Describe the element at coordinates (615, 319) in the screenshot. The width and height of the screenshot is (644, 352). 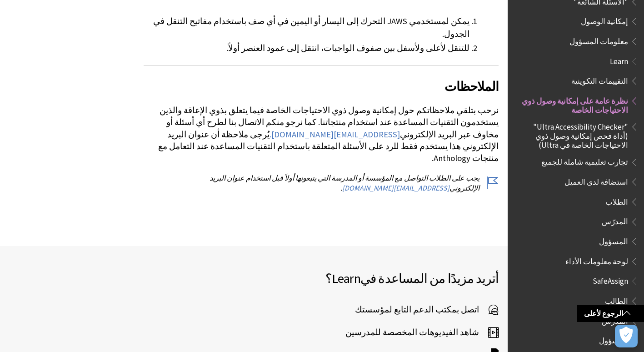
I see `span: المدرس` at that location.